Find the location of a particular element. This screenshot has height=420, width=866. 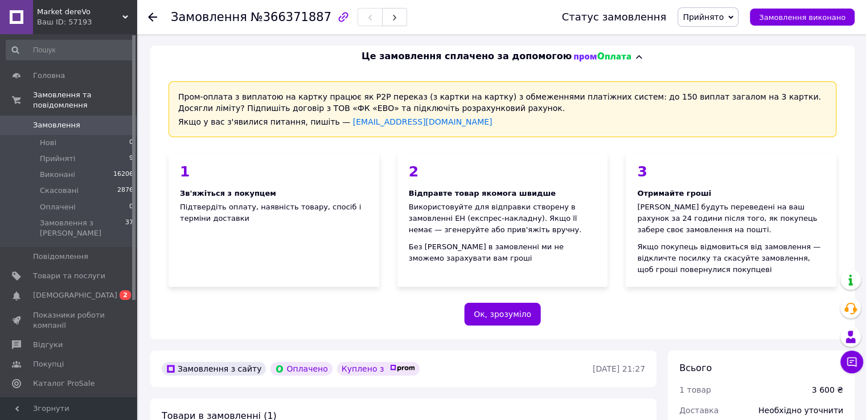

span: Каталог ProSale is located at coordinates (64, 384).